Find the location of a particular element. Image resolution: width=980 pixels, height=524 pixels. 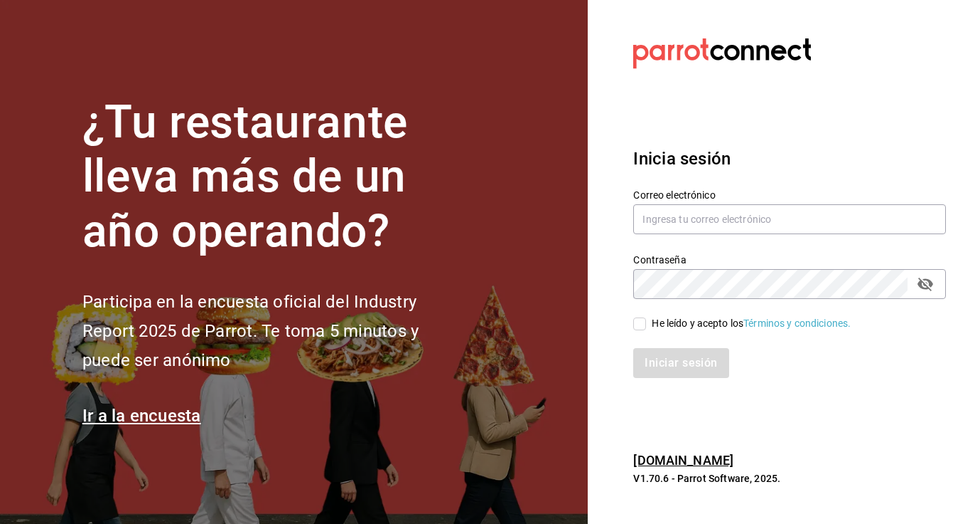

a: Ir a la encuesta is located at coordinates (142, 416).